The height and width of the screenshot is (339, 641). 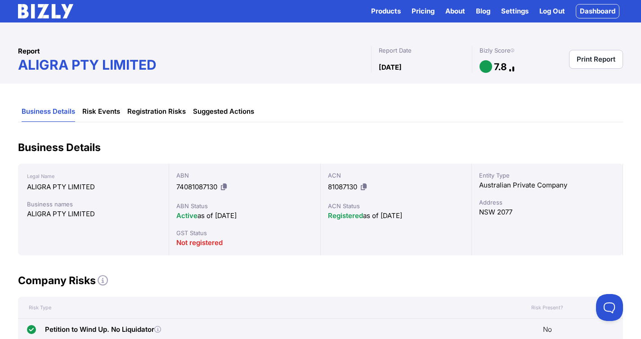 What do you see at coordinates (244, 206) in the screenshot?
I see `div: ABN Status` at bounding box center [244, 206].